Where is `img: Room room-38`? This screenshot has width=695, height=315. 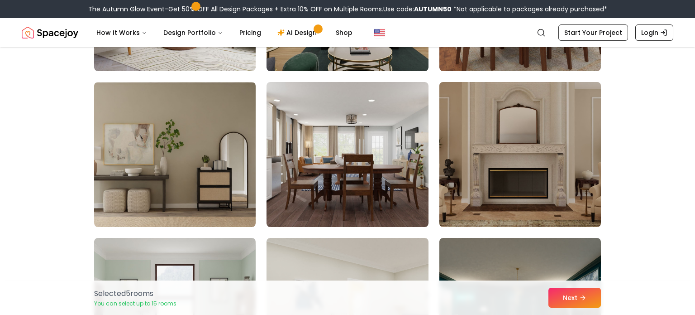
img: Room room-38 is located at coordinates (347, 154).